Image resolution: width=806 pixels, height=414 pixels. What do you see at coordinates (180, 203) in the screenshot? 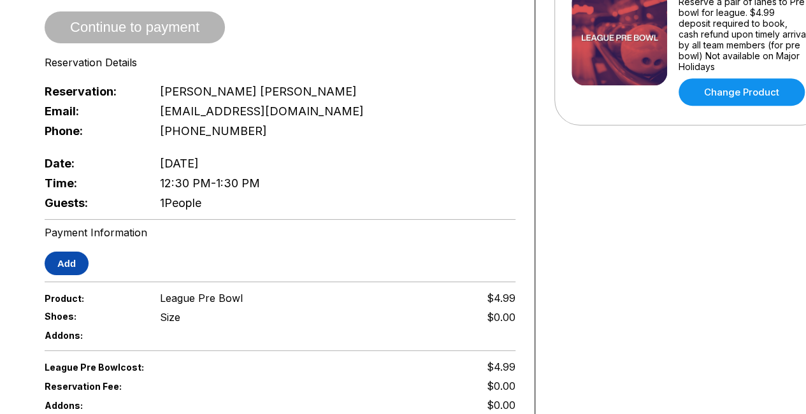
I see `span: 1 People` at bounding box center [180, 203].